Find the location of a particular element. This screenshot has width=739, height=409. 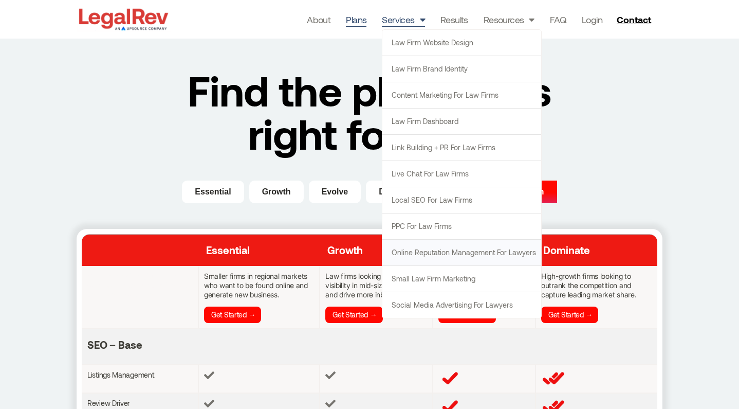

ul: Services is located at coordinates (462, 174).